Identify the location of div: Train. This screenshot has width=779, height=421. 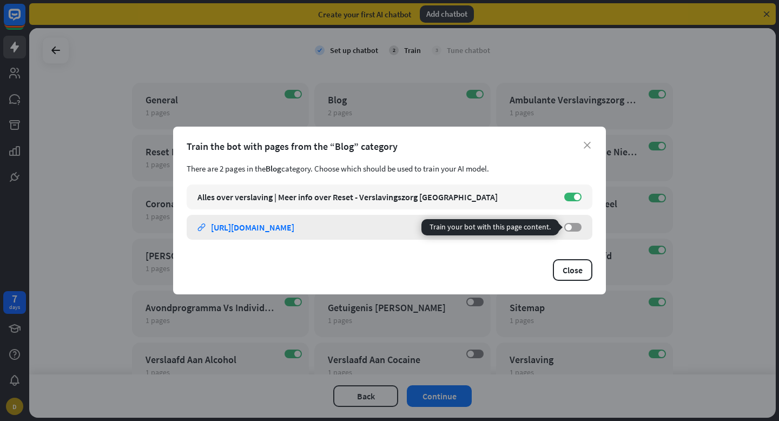
(412, 50).